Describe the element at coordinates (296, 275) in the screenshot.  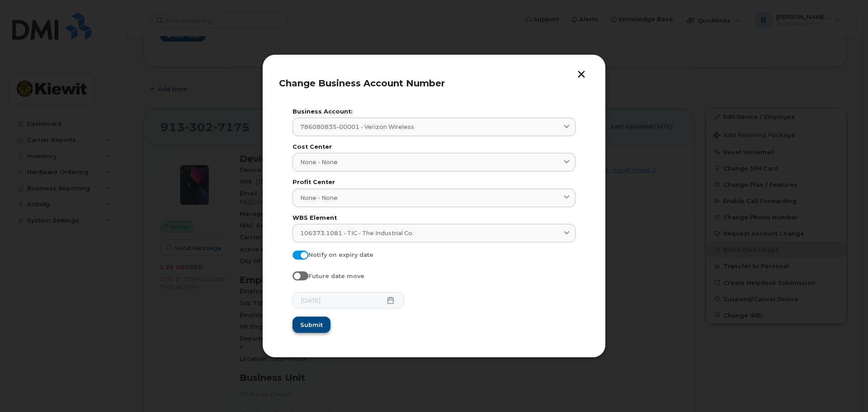
I see `input: Future date move` at that location.